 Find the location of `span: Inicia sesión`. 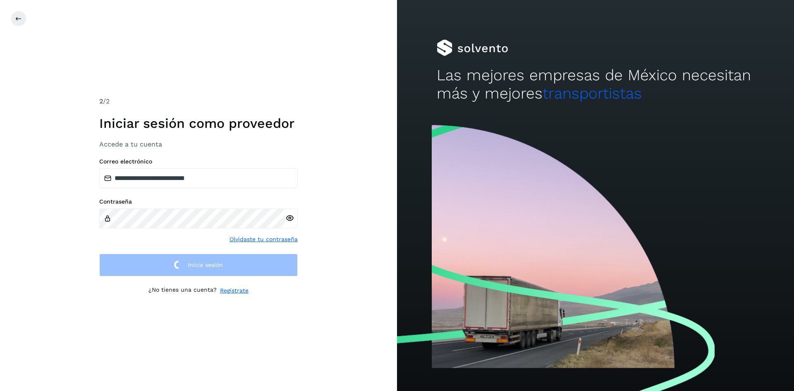

span: Inicia sesión is located at coordinates (205, 265).